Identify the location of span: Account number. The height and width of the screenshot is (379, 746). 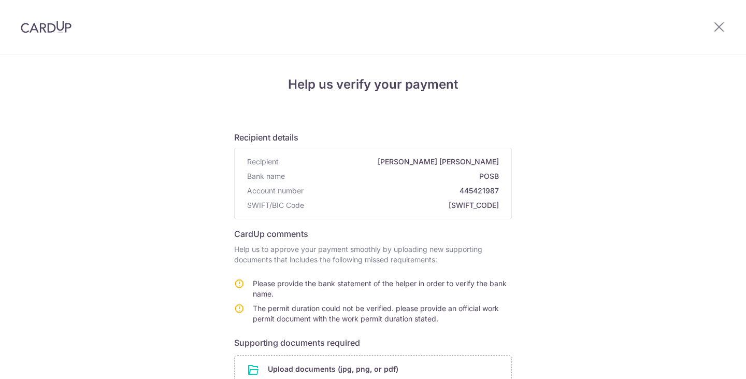
(275, 191).